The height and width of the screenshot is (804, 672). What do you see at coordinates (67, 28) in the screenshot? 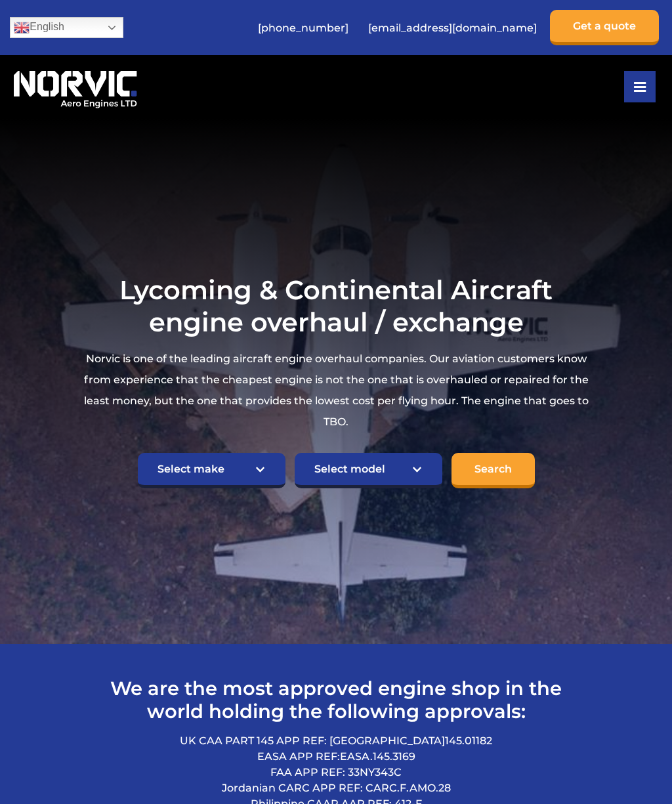
I see `a: English` at bounding box center [67, 28].